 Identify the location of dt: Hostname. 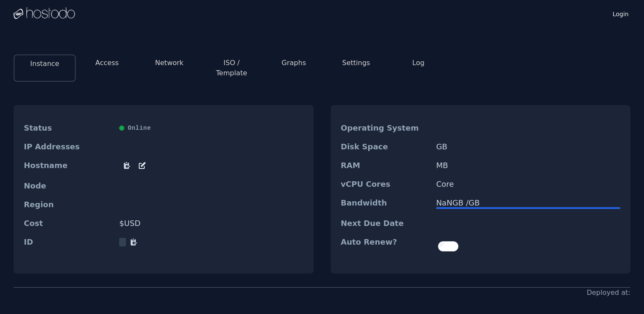
(68, 166).